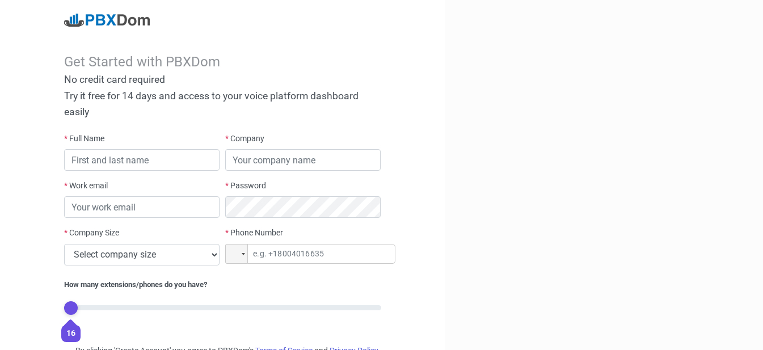  Describe the element at coordinates (91, 233) in the screenshot. I see `label: Company Size` at that location.